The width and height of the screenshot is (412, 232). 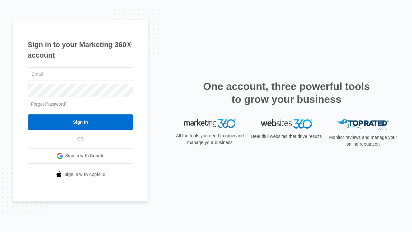 I want to click on a: Sign in with Apple Id, so click(x=80, y=175).